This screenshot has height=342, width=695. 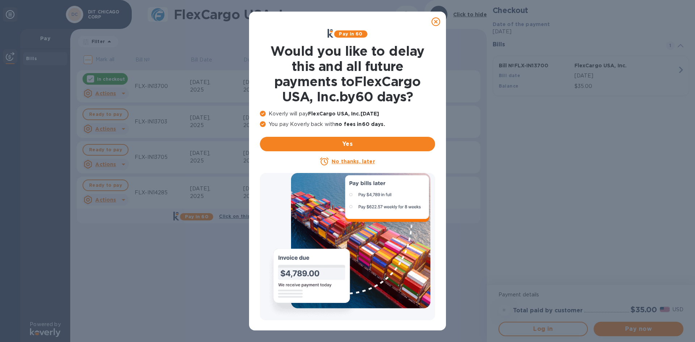 I want to click on b: Pay in 60, so click(x=351, y=34).